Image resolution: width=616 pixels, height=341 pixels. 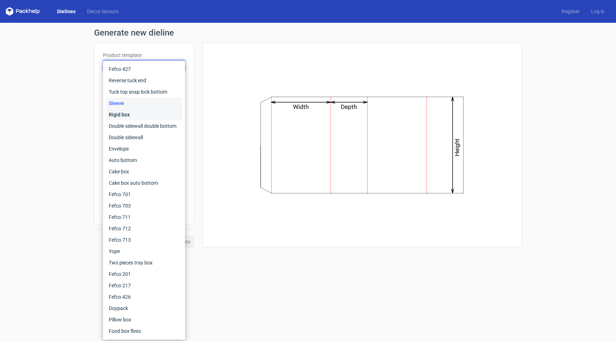 I want to click on div: Envelope, so click(x=144, y=149).